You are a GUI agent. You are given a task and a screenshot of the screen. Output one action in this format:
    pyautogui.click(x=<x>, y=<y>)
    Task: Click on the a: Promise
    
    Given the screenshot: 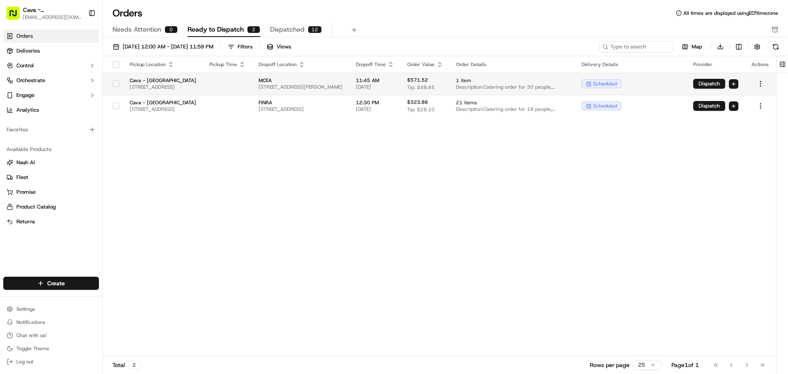 What is the action you would take?
    pyautogui.click(x=51, y=192)
    